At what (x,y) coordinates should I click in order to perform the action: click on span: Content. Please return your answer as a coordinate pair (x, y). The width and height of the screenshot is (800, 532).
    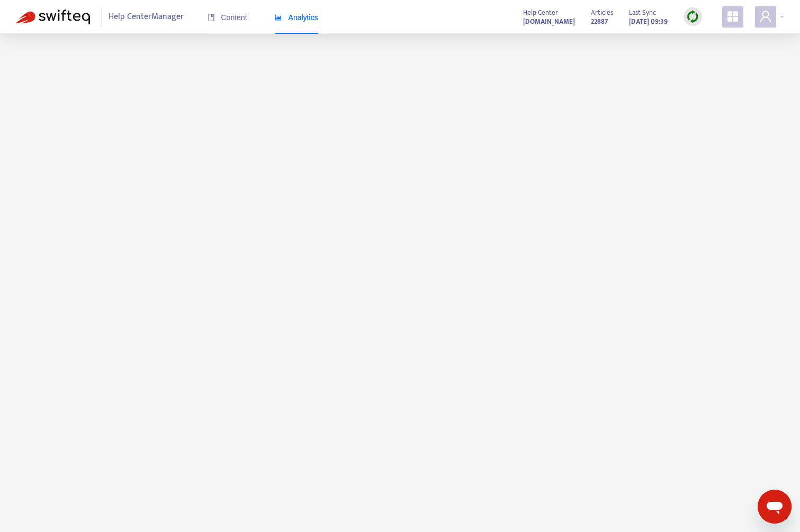
    Looking at the image, I should click on (227, 17).